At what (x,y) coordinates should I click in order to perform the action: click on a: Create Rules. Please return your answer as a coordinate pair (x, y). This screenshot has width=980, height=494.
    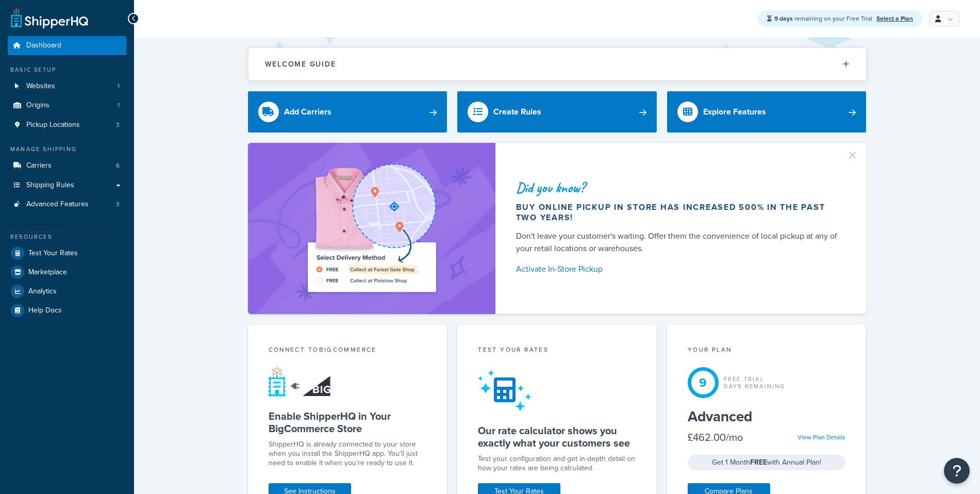
    Looking at the image, I should click on (557, 112).